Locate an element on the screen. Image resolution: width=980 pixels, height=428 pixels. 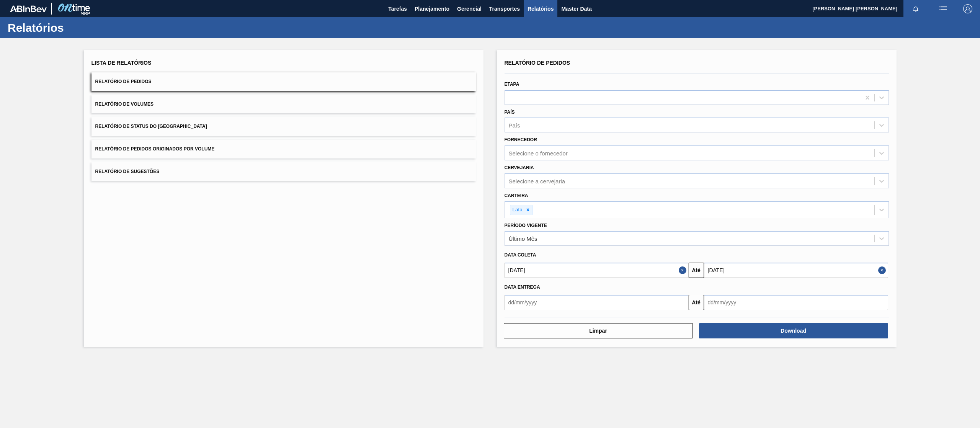
span: Relatório de Pedidos Originados por Volume is located at coordinates (155, 149).